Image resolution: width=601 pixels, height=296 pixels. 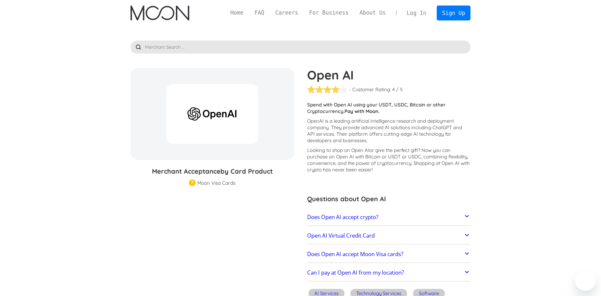 What do you see at coordinates (329, 13) in the screenshot?
I see `a: For Business` at bounding box center [329, 13].